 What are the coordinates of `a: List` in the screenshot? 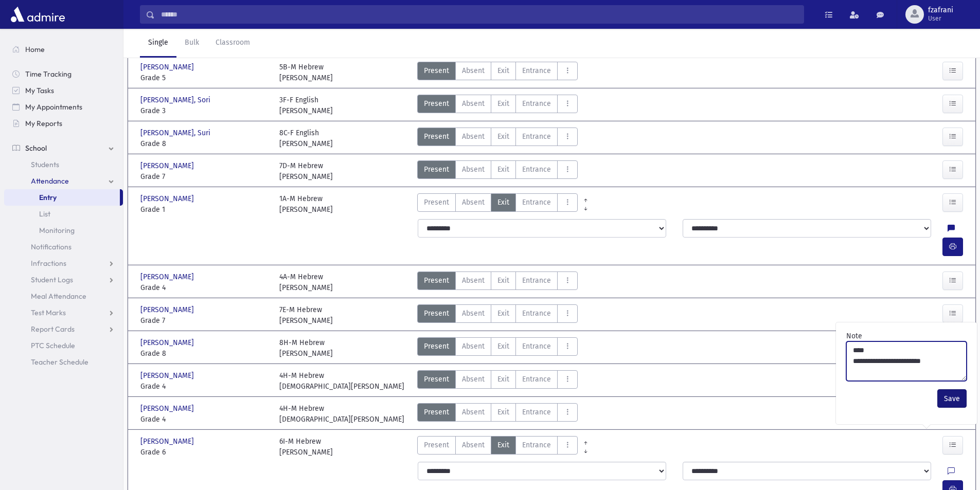 It's located at (64, 214).